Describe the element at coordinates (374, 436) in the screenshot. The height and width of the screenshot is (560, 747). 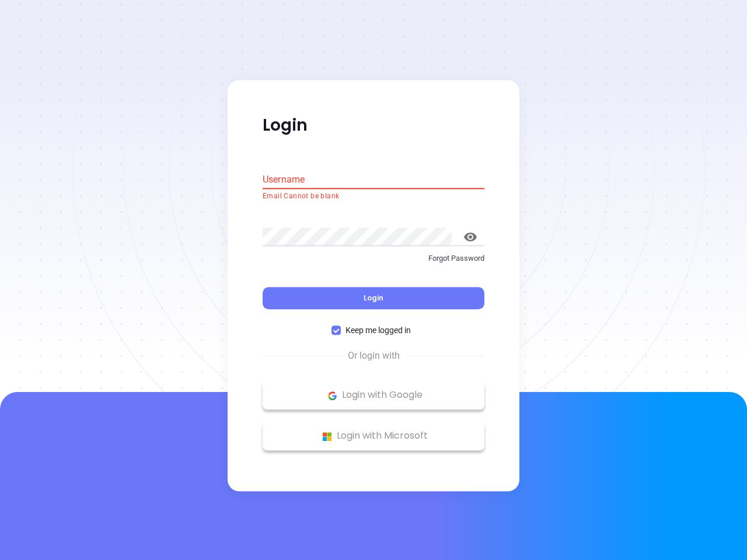
I see `p: Login with Microsoft` at that location.